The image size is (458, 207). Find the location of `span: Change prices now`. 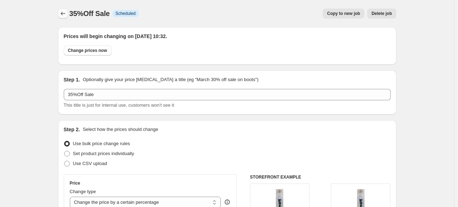

span: Change prices now is located at coordinates (88, 51).